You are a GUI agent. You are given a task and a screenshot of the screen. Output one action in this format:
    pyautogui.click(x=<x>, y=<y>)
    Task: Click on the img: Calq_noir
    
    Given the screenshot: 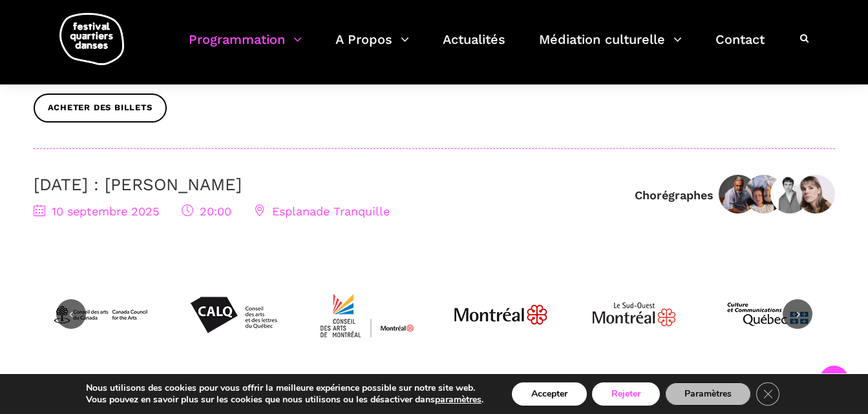 What is the action you would take?
    pyautogui.click(x=233, y=315)
    